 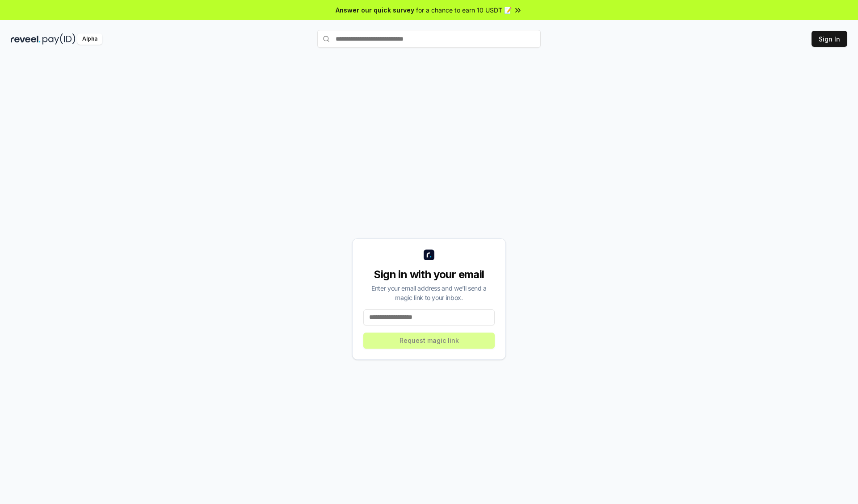 I want to click on img: reveel_dark, so click(x=26, y=39).